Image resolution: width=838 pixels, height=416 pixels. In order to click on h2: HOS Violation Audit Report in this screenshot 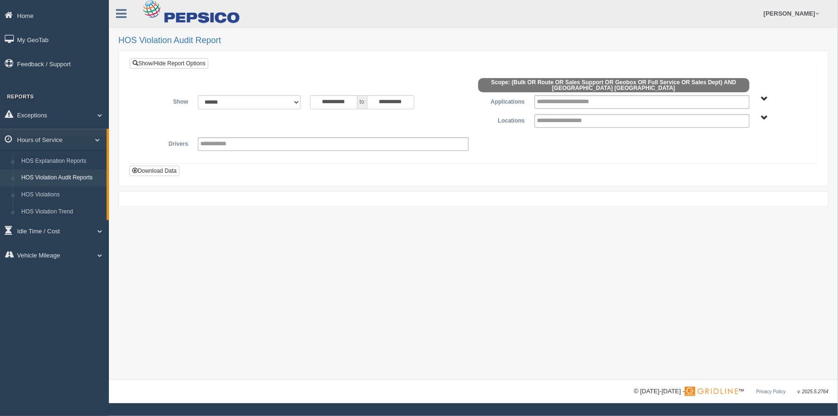, I will do `click(474, 41)`.